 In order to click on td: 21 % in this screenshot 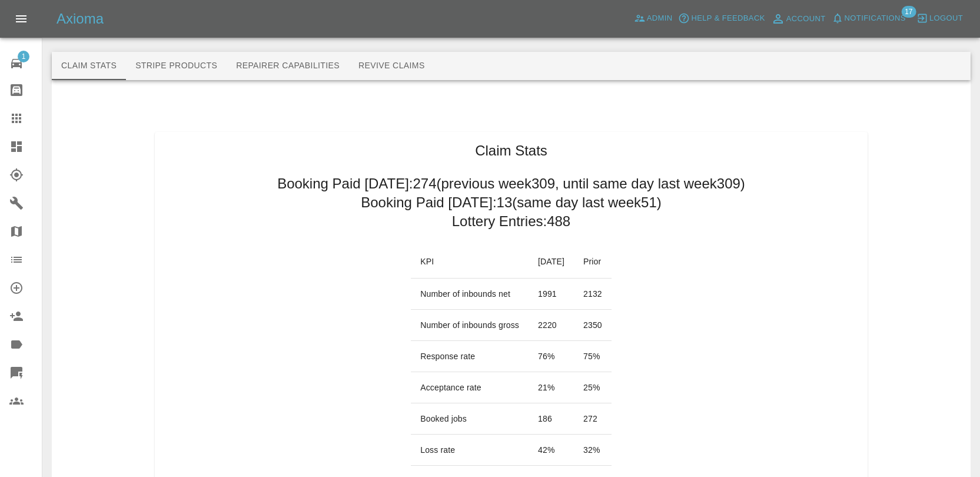, I will do `click(551, 388)`.